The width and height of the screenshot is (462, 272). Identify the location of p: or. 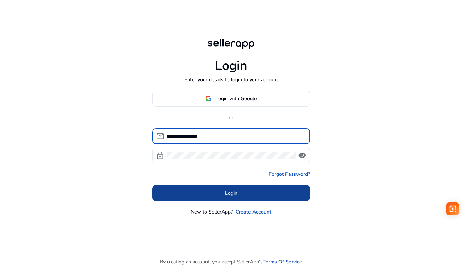
(231, 117).